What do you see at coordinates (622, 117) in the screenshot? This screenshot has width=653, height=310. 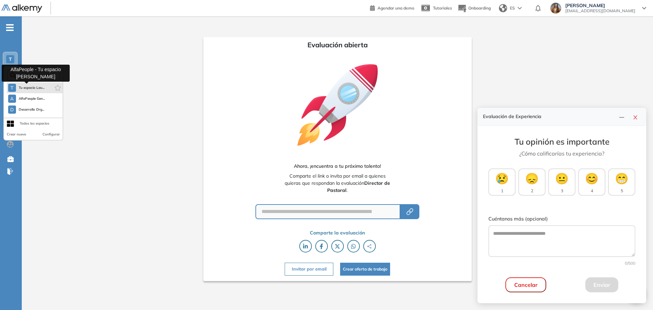 I see `span: line` at bounding box center [622, 117].